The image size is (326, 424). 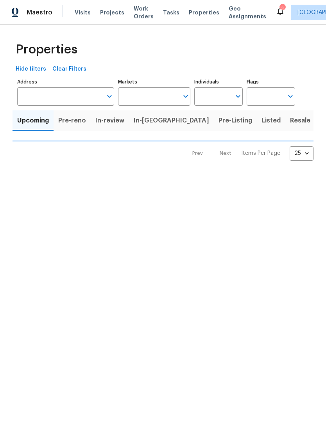 What do you see at coordinates (247, 12) in the screenshot?
I see `span: Geo Assignments` at bounding box center [247, 12].